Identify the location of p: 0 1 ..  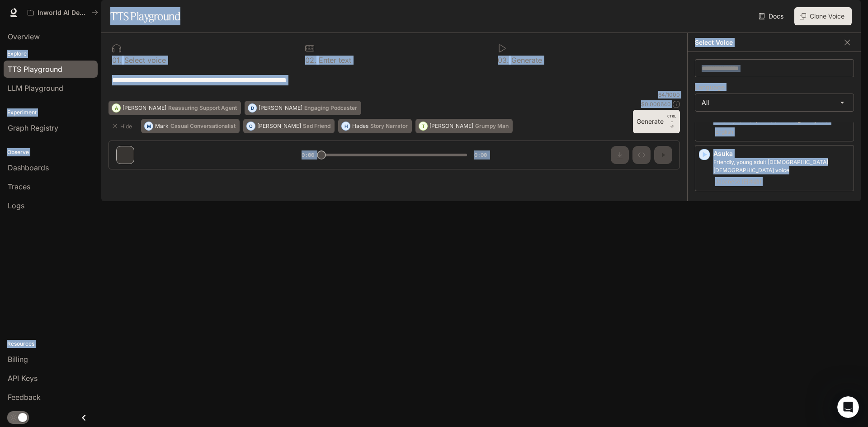
(117, 60).